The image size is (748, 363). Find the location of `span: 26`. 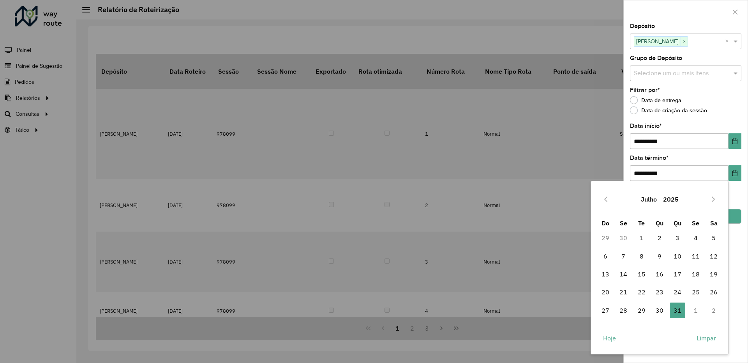

span: 26 is located at coordinates (714, 292).